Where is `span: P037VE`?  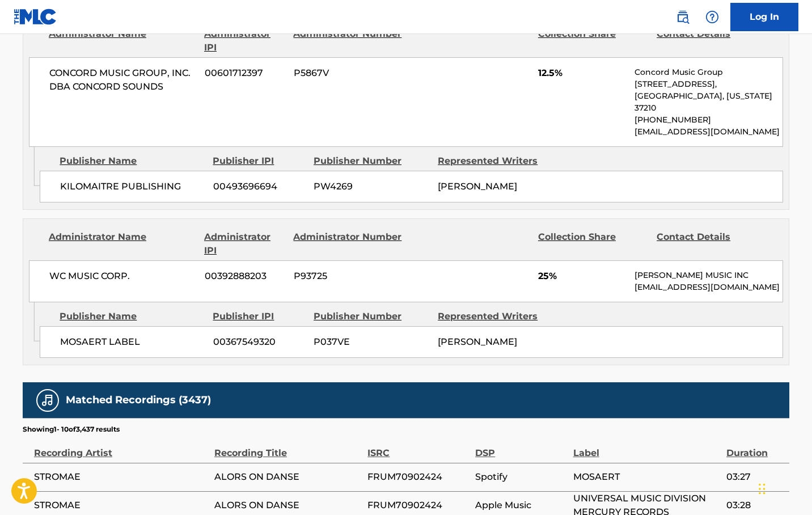
span: P037VE is located at coordinates (371, 342).